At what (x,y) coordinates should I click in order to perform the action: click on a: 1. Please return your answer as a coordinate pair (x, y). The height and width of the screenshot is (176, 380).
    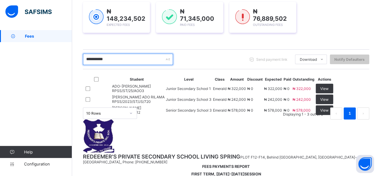
    Looking at the image, I should click on (349, 113).